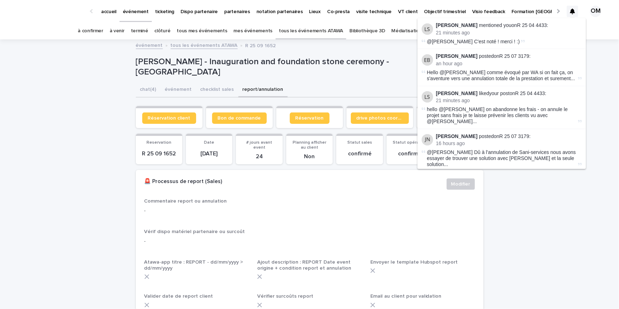  I want to click on a: Réservation, so click(309, 118).